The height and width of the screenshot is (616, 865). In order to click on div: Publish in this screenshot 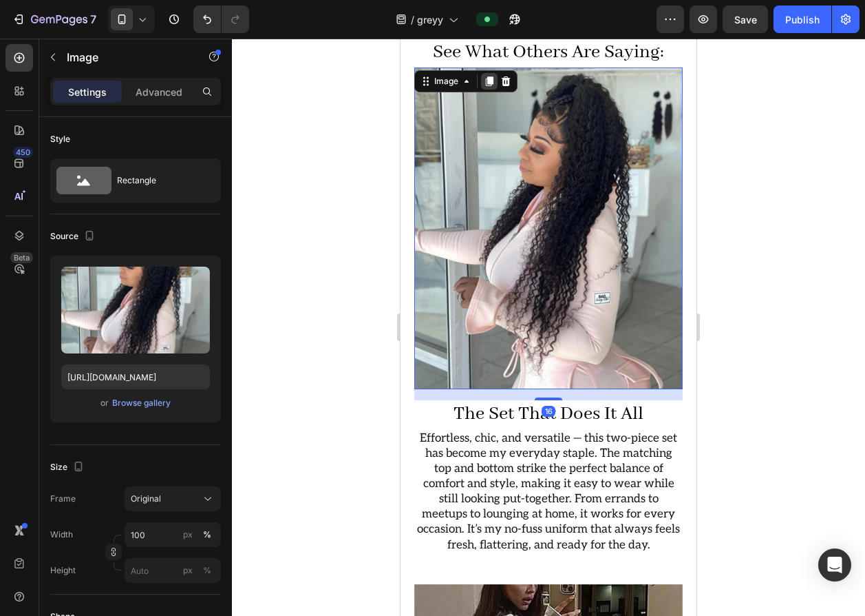, I will do `click(803, 20)`.